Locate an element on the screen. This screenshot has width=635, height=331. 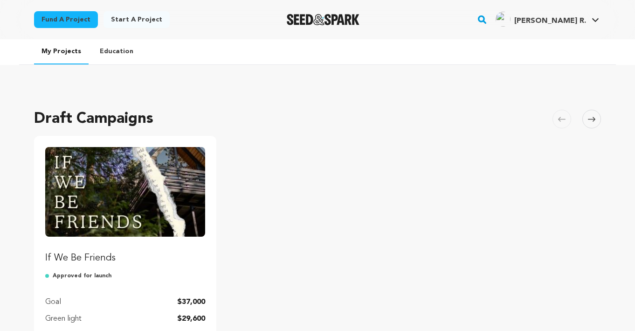
p: $37,000 is located at coordinates (191, 302).